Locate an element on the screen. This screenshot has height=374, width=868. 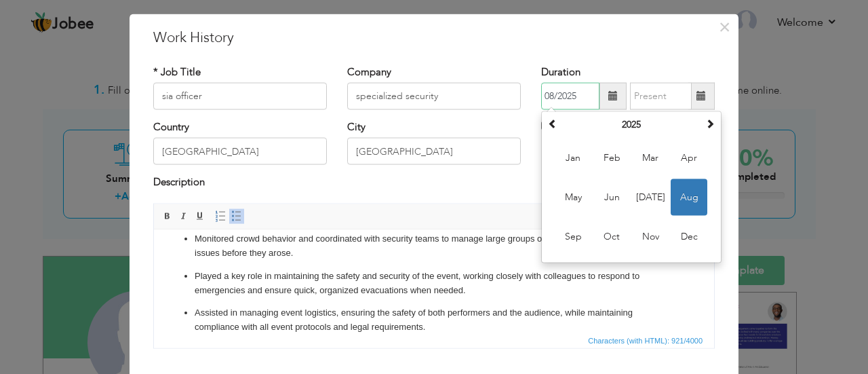
h3: Work History is located at coordinates (434, 37).